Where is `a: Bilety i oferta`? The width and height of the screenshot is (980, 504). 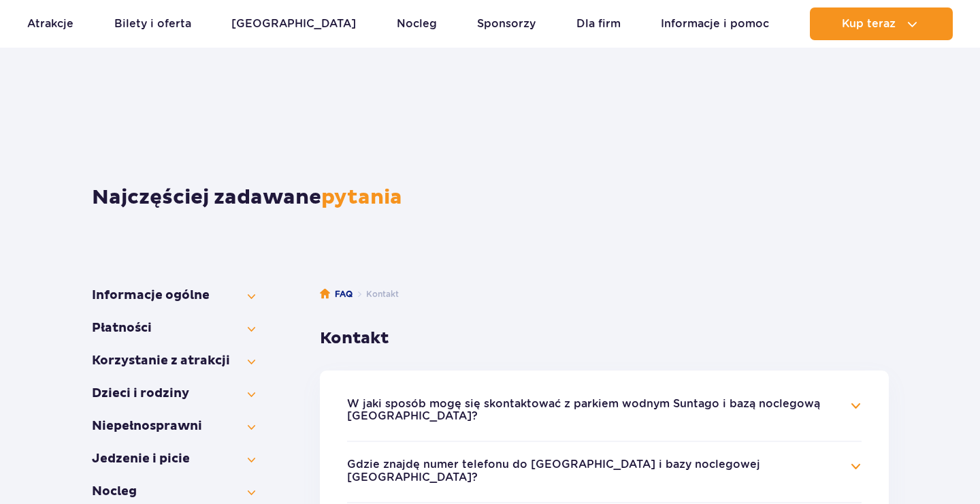
a: Bilety i oferta is located at coordinates (153, 24).